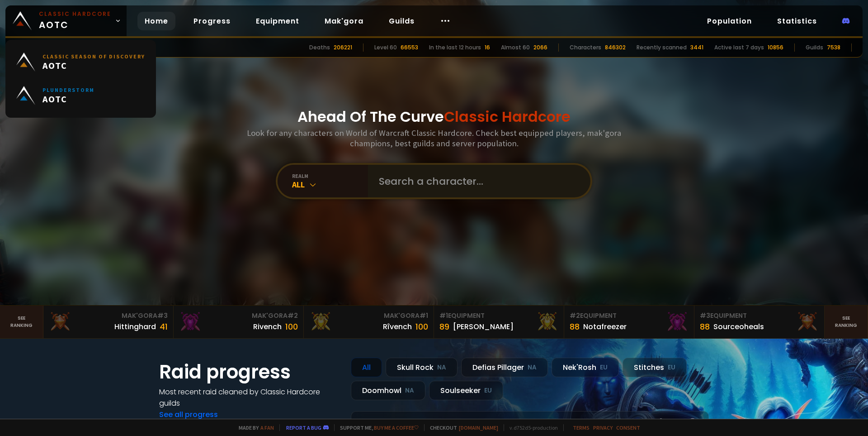  I want to click on a: #3Equipment88Sourceoheals, so click(760, 322).